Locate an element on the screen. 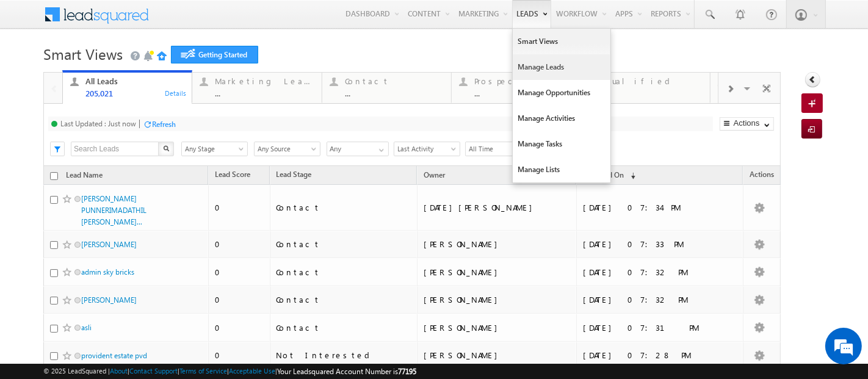 The width and height of the screenshot is (868, 379). span: Last Activity is located at coordinates (425, 149).